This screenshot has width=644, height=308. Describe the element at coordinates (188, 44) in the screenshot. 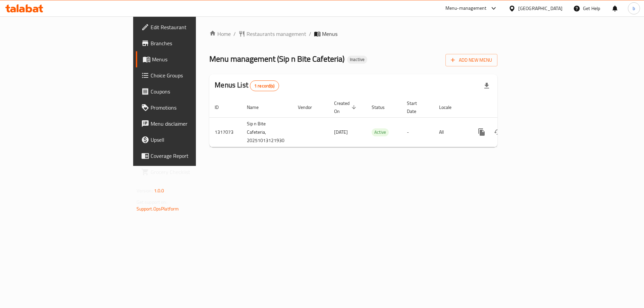

I see `a: Branches` at that location.